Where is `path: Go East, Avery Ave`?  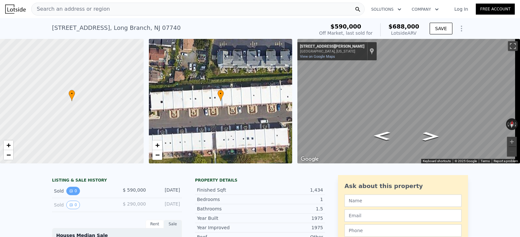 path: Go East, Avery Ave is located at coordinates (430, 136).